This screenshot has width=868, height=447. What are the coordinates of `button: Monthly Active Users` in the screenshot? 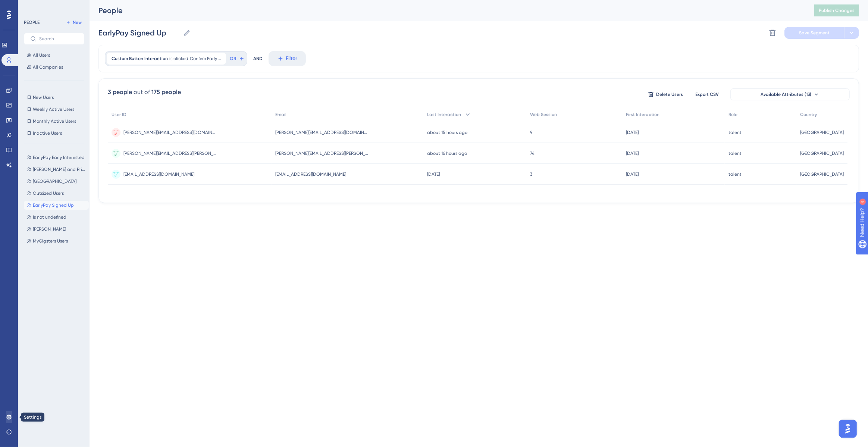 It's located at (54, 121).